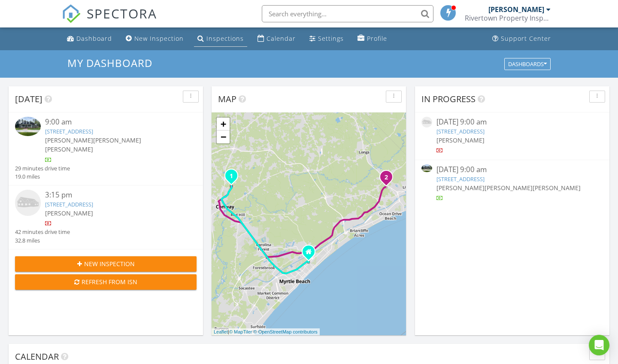 The image size is (618, 364). I want to click on a: SPECTORA, so click(110, 20).